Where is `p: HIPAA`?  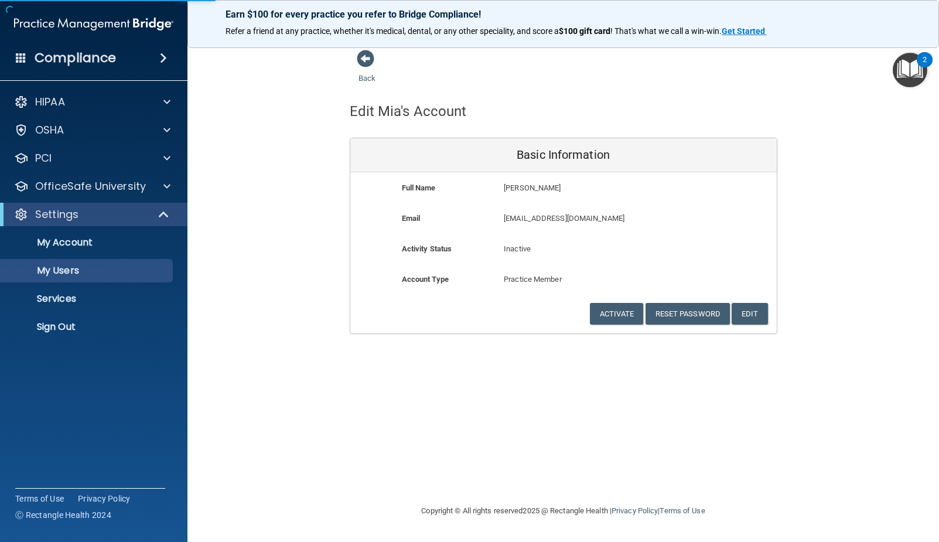 p: HIPAA is located at coordinates (50, 102).